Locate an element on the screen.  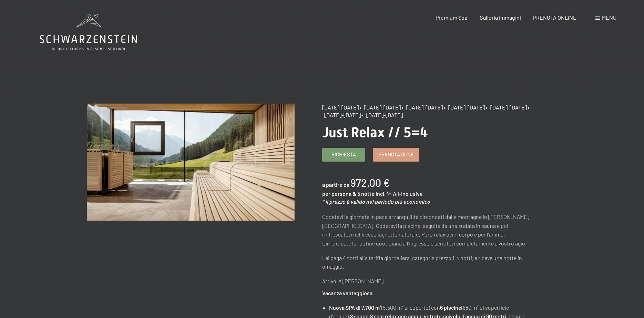
span: Menu is located at coordinates (609, 17).